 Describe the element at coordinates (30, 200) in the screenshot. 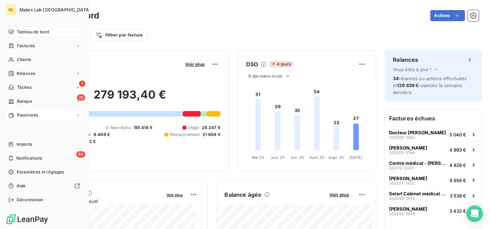

I see `span: Déconnexion` at that location.